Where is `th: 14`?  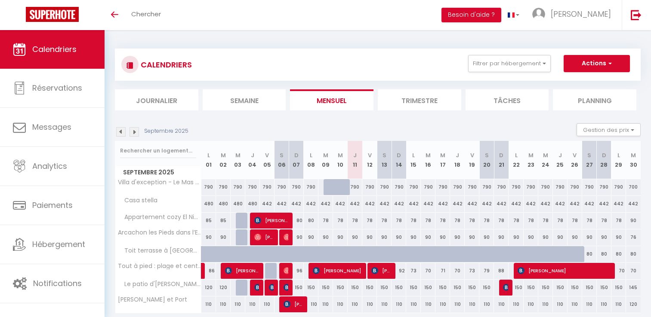
th: 14 is located at coordinates (399, 160).